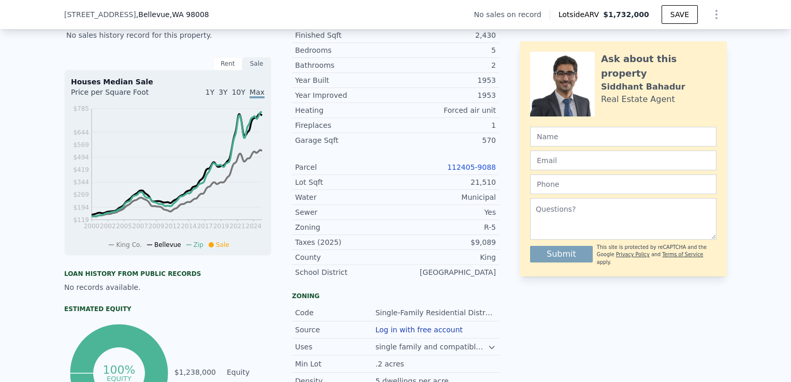  Describe the element at coordinates (257, 93) in the screenshot. I see `span: Max` at that location.